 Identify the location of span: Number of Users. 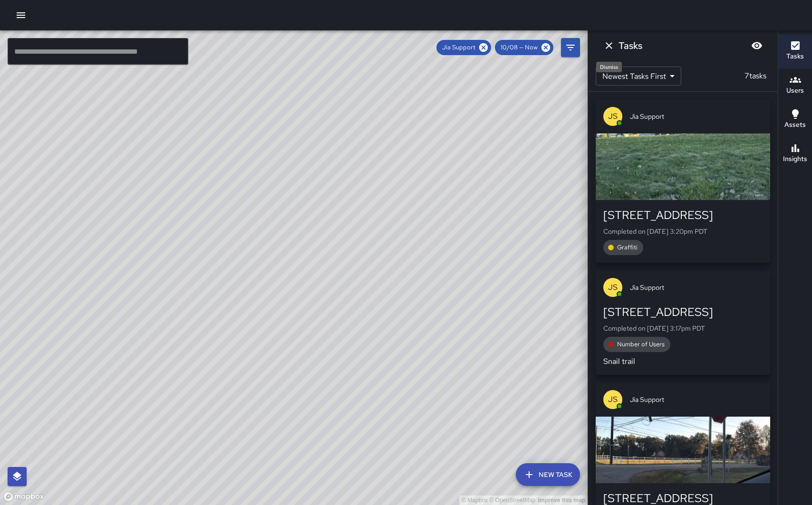
(641, 345).